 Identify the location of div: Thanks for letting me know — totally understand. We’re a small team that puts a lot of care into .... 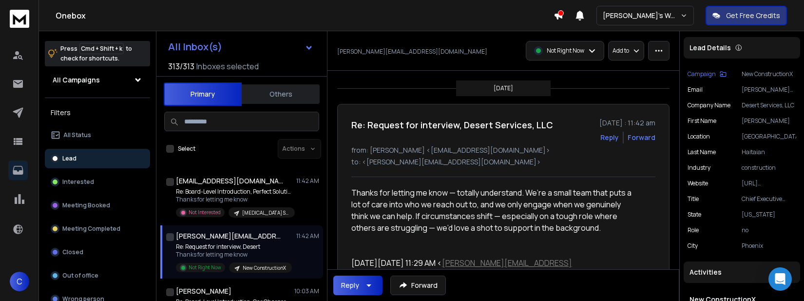
(494, 210).